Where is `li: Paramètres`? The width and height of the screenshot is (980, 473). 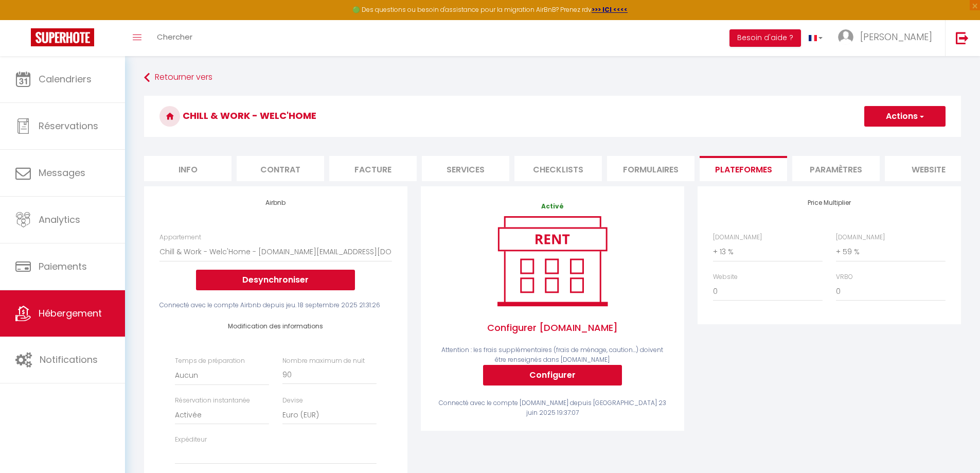
li: Paramètres is located at coordinates (835, 168).